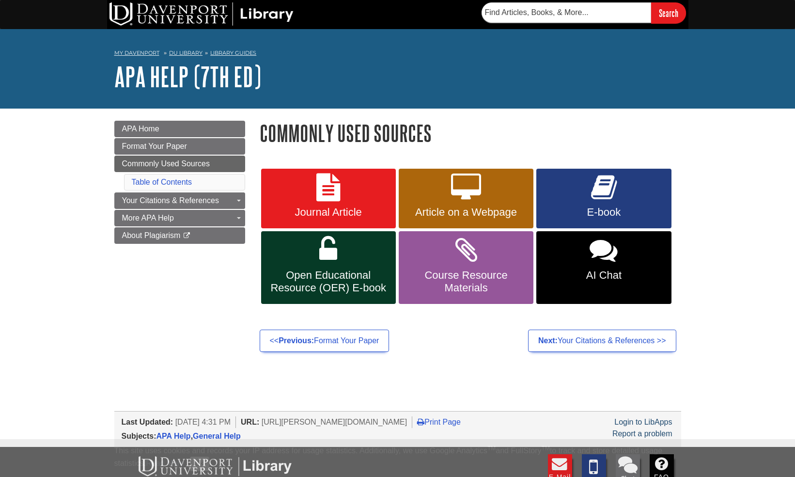 This screenshot has height=477, width=795. I want to click on a: Course Resource Materials, so click(466, 268).